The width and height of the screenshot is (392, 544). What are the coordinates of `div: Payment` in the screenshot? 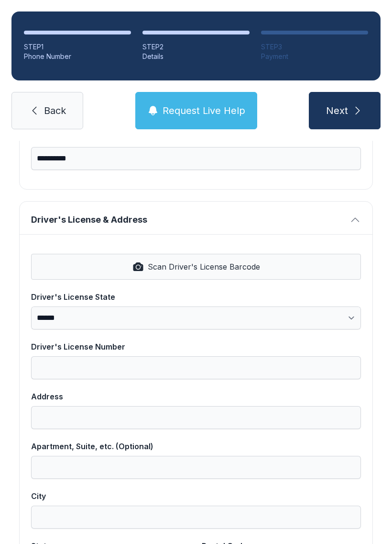 It's located at (315, 57).